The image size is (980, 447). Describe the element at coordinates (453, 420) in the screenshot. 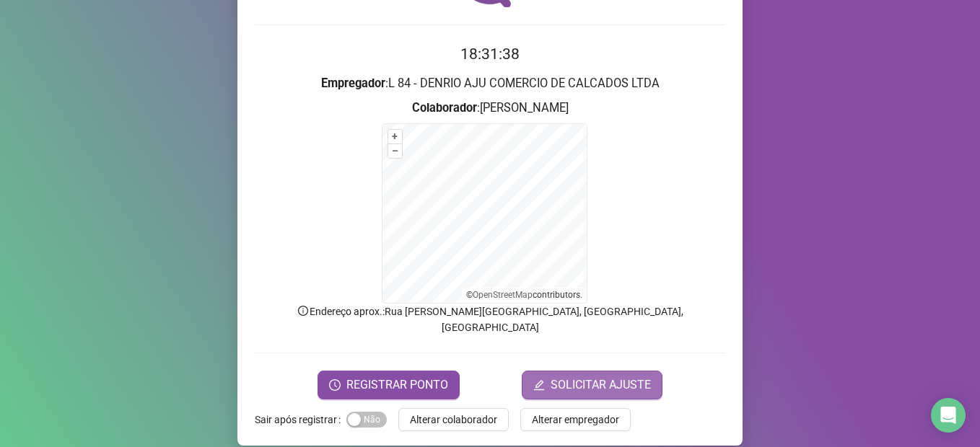

I see `button: Alterar colaborador` at that location.